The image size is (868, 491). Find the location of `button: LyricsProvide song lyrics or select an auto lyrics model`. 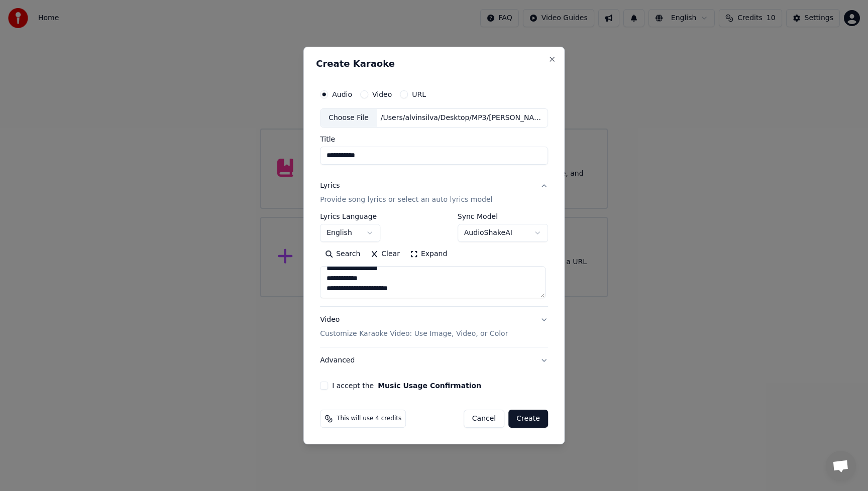

button: LyricsProvide song lyrics or select an auto lyrics model is located at coordinates (434, 193).